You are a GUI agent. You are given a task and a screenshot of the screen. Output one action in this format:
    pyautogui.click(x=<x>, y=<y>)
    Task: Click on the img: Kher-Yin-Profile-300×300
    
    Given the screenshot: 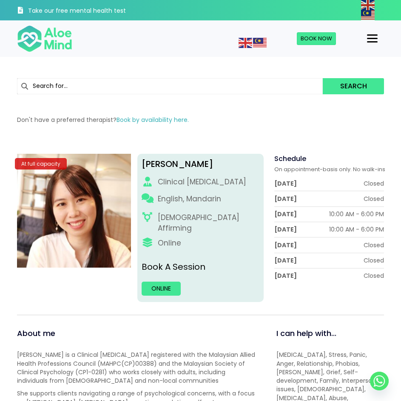 What is the action you would take?
    pyautogui.click(x=74, y=211)
    